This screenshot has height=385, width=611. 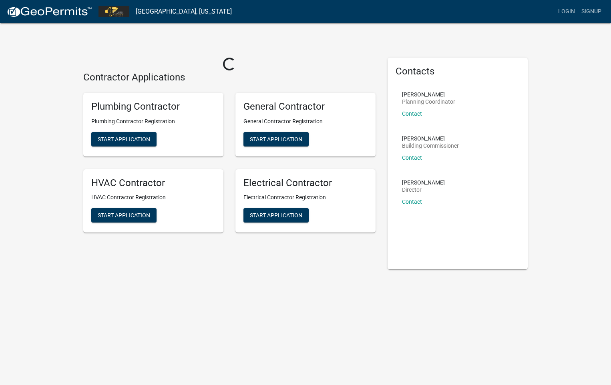 I want to click on a: Signup, so click(x=591, y=12).